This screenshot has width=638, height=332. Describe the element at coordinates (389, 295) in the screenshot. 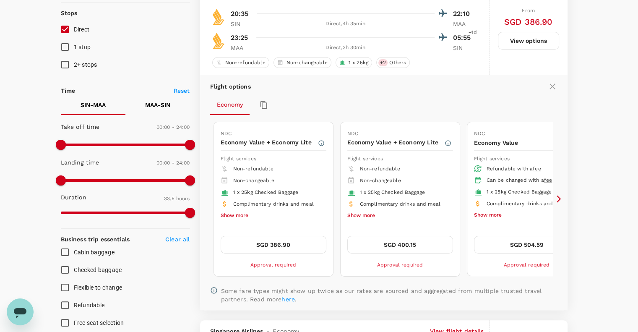

I see `p: Some fare types might show up twice as our rates are sourced and aggregated from multiple trusted...` at that location.